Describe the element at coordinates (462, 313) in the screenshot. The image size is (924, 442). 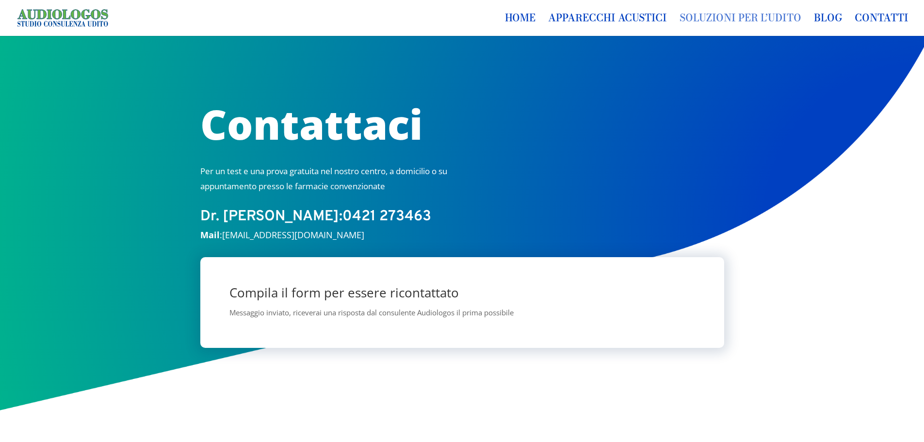
I see `p: Messaggio inviato, riceverai una risposta dal consulente Audiologos il prima possibile` at that location.